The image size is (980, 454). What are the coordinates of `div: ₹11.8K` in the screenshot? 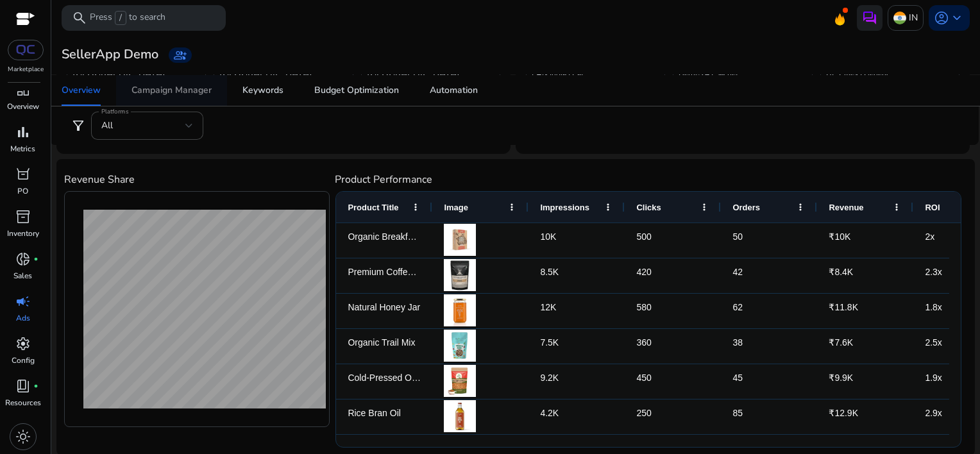 It's located at (866, 311).